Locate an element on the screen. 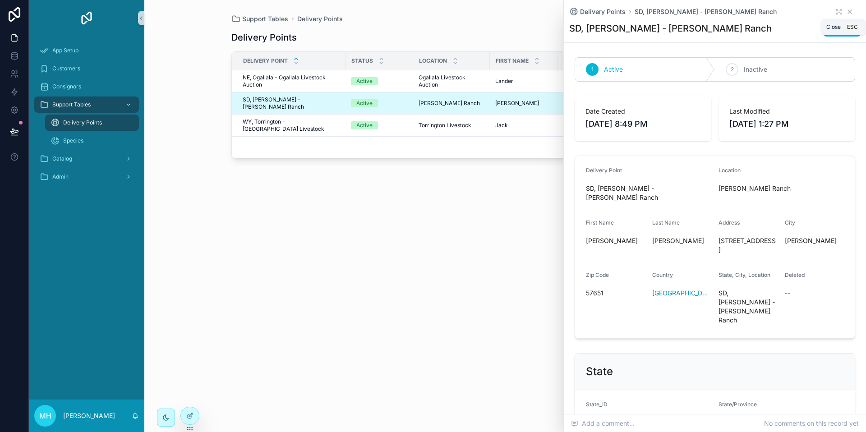 The height and width of the screenshot is (432, 866). span: 1 is located at coordinates (593, 69).